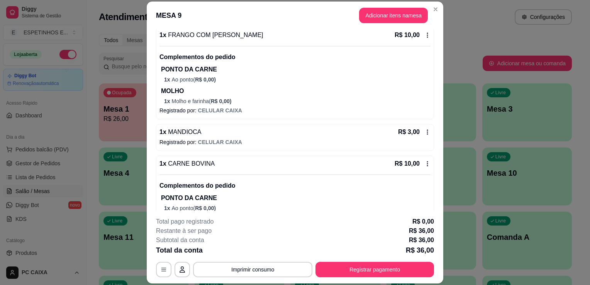 This screenshot has width=590, height=285. I want to click on button: Close, so click(435, 9).